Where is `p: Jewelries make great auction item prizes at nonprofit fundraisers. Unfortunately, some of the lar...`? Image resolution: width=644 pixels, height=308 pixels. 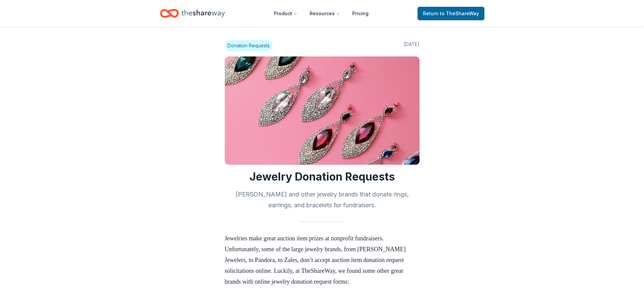 p: Jewelries make great auction item prizes at nonprofit fundraisers. Unfortunately, some of the lar... is located at coordinates (322, 259).